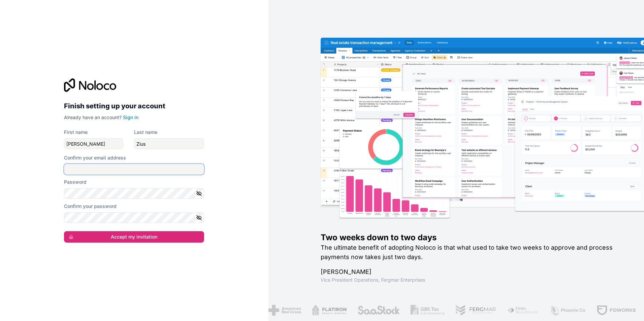 This screenshot has width=644, height=321. I want to click on label: Confirm your email address, so click(95, 158).